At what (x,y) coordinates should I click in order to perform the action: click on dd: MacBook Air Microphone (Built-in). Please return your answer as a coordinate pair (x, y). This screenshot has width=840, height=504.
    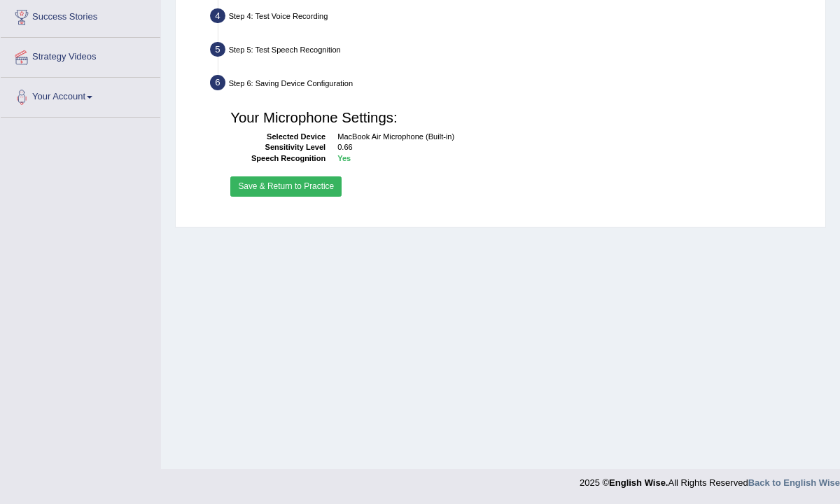
    Looking at the image, I should click on (572, 137).